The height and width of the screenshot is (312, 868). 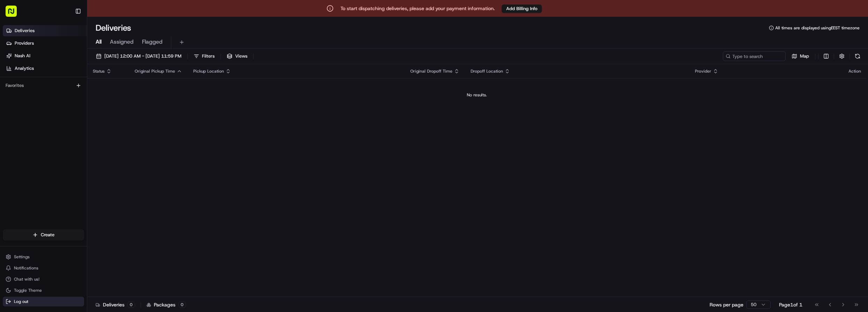 What do you see at coordinates (26, 268) in the screenshot?
I see `span: Notifications` at bounding box center [26, 268].